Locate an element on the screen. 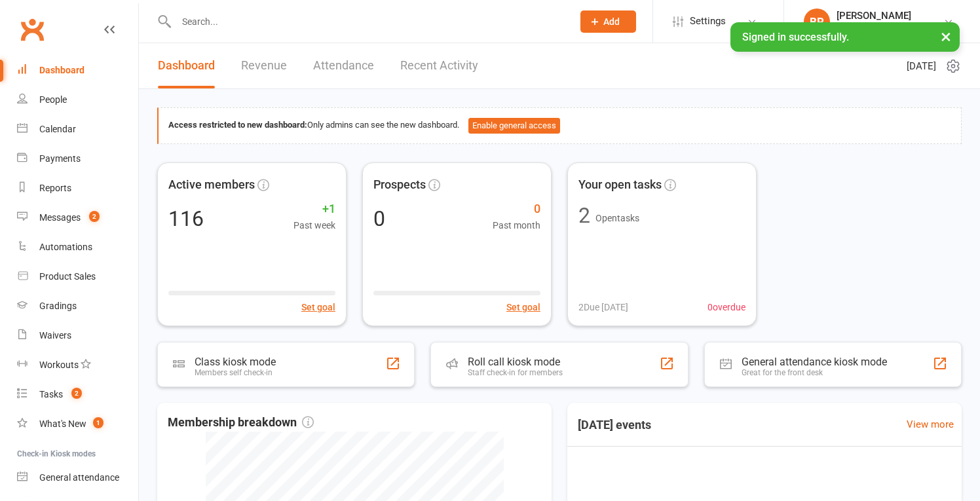 The height and width of the screenshot is (501, 980). div: Dashboard is located at coordinates (62, 70).